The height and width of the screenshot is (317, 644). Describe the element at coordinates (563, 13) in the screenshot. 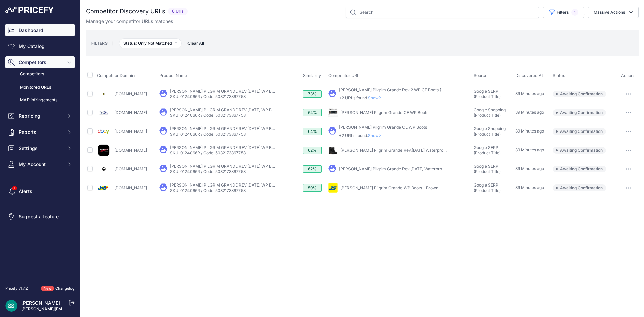

I see `button: Filters1` at that location.